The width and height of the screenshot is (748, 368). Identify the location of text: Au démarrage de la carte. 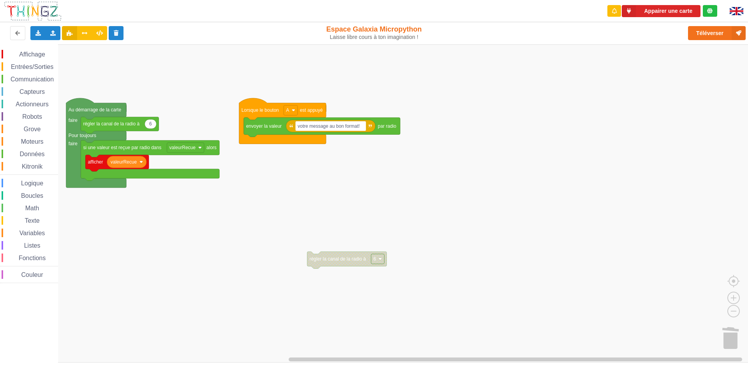
(95, 110).